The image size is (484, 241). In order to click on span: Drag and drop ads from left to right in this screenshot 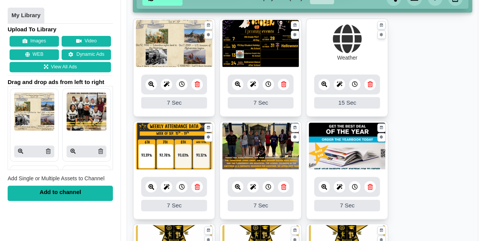, I will do `click(60, 83)`.